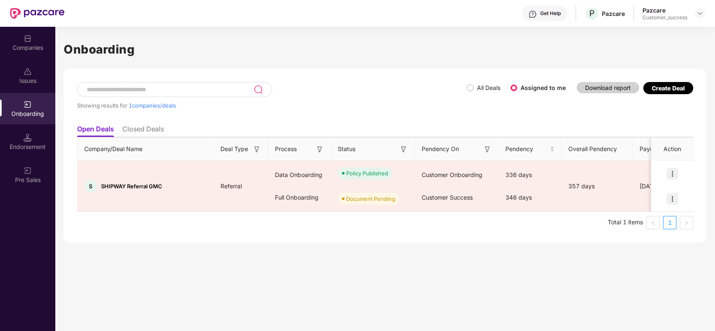 This screenshot has height=331, width=715. Describe the element at coordinates (597, 186) in the screenshot. I see `div: 357 days` at that location.